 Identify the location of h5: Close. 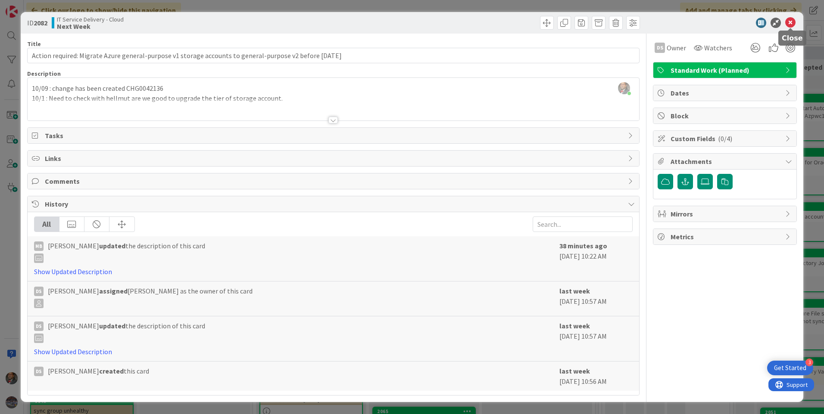
(792, 38).